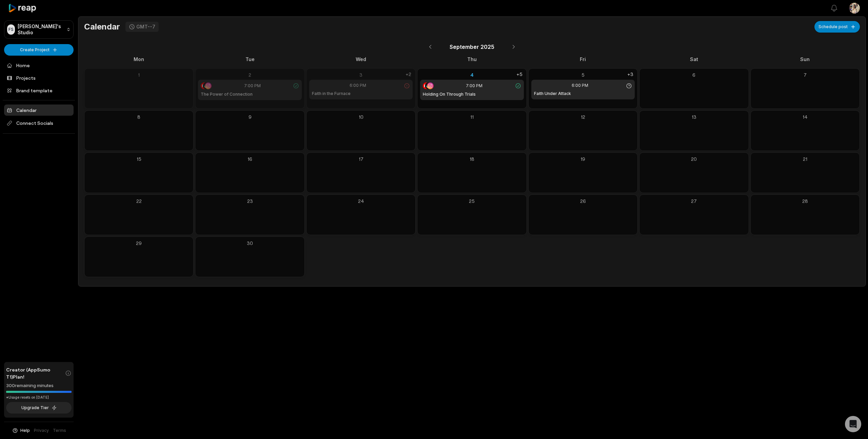  What do you see at coordinates (20, 430) in the screenshot?
I see `button: Help` at bounding box center [20, 430].